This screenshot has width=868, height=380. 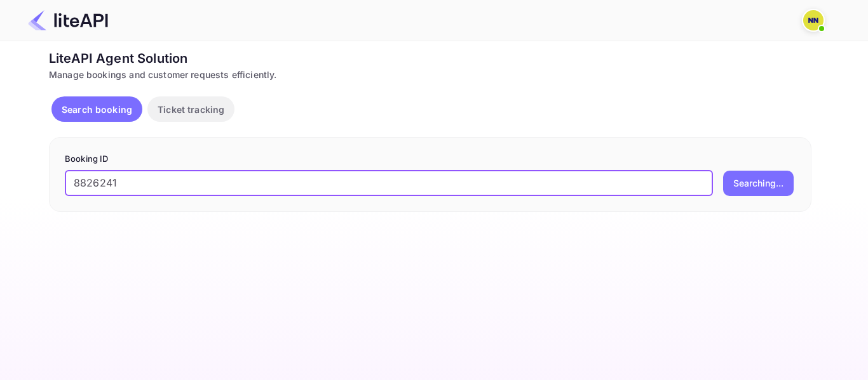 I want to click on div: Manage bookings and customer requests efficiently., so click(x=430, y=74).